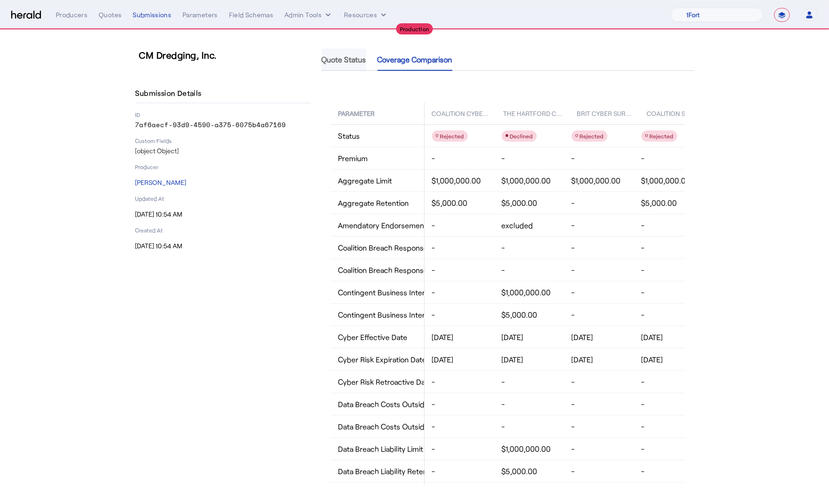 This screenshot has width=829, height=504. Describe the element at coordinates (378, 136) in the screenshot. I see `div: Status` at that location.